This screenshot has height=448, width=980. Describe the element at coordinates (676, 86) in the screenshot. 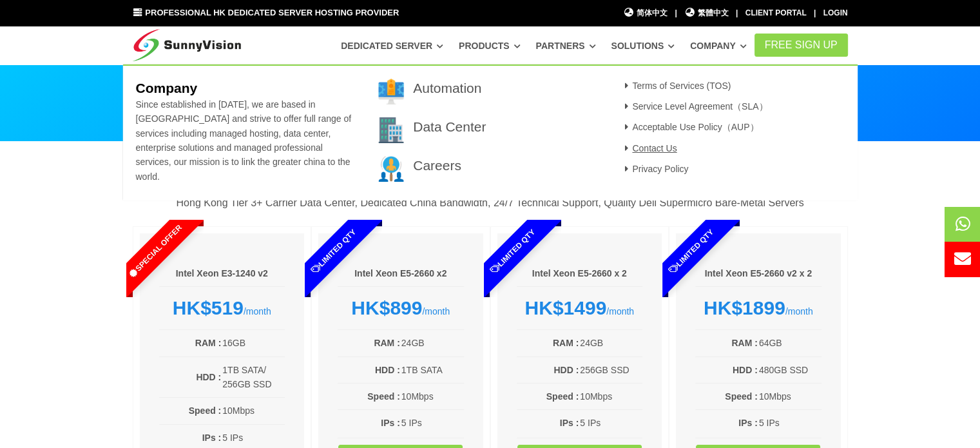

I see `a: Terms of Services (TOS)` at that location.